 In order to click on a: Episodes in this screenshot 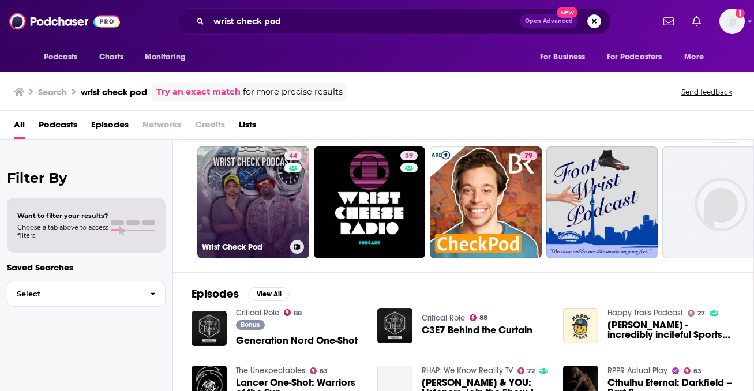, I will do `click(110, 127)`.